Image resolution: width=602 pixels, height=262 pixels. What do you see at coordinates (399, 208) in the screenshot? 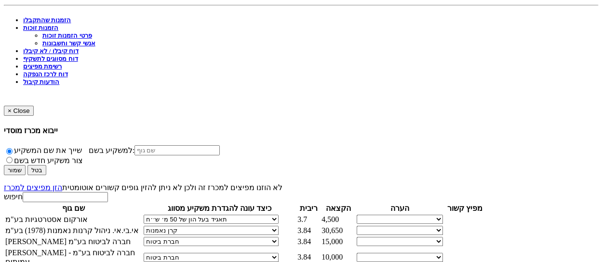
I see `th: הערה: activate to sort column ascending` at bounding box center [399, 208].